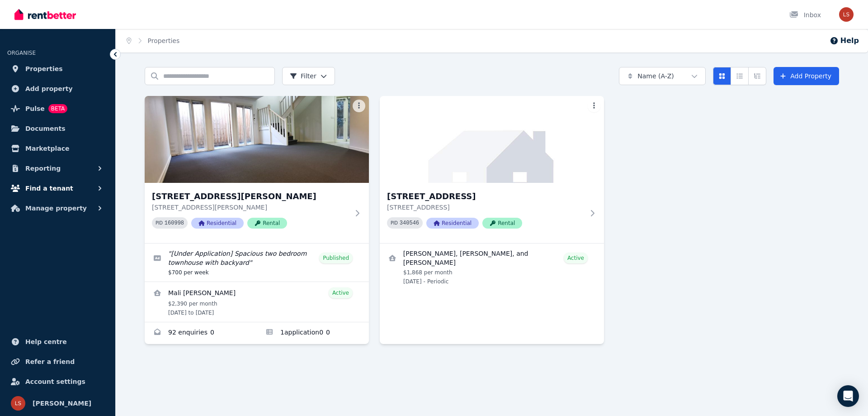 This screenshot has height=416, width=868. I want to click on button: Expanded list view, so click(757, 76).